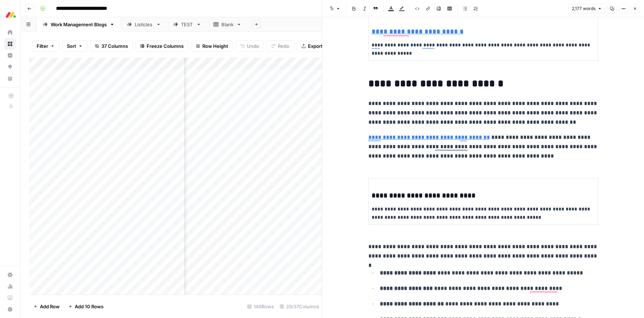  What do you see at coordinates (111, 46) in the screenshot?
I see `button: 37 Columns` at bounding box center [111, 46].